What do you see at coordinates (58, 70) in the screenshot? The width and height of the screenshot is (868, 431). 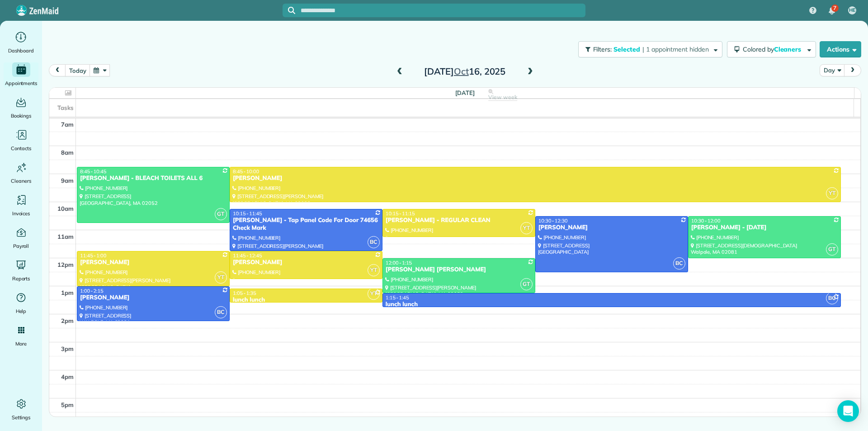 I see `button: prev` at bounding box center [58, 70].